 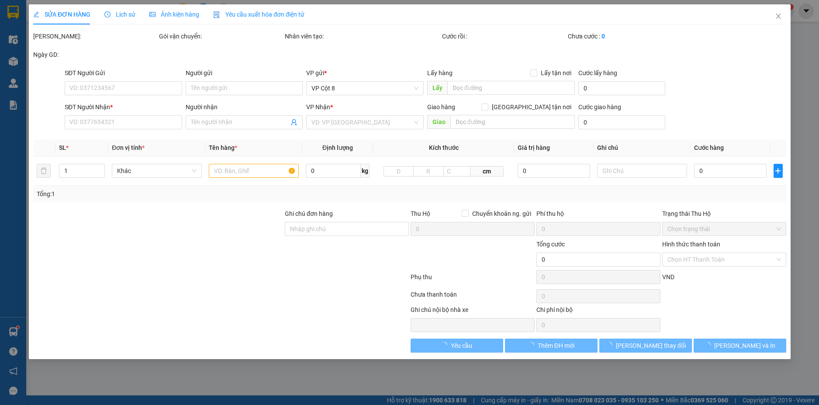 What do you see at coordinates (642, 148) in the screenshot?
I see `th: Ghi chú` at bounding box center [642, 148].